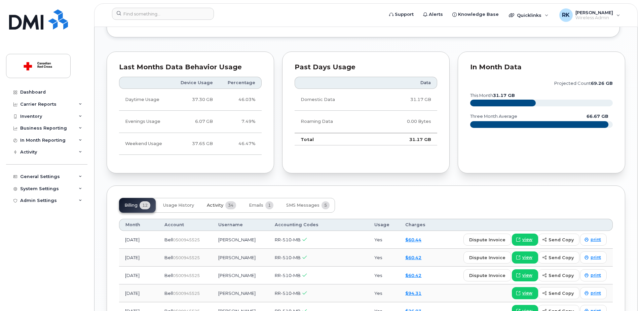 The width and height of the screenshot is (641, 311). I want to click on tspan: 31.17 GB, so click(504, 95).